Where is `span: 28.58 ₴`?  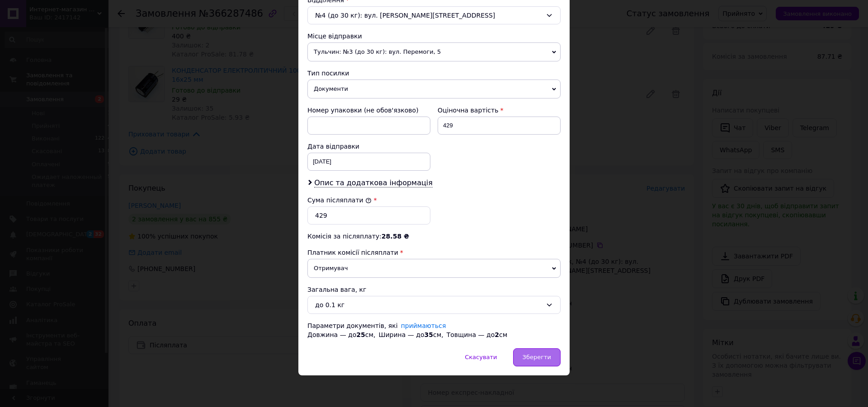 span: 28.58 ₴ is located at coordinates (395, 236).